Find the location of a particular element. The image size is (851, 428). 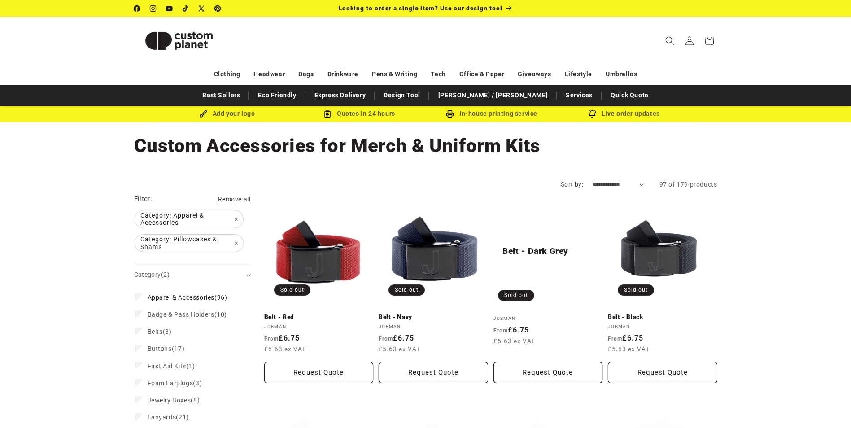

a: Belt - Black is located at coordinates (663, 317).